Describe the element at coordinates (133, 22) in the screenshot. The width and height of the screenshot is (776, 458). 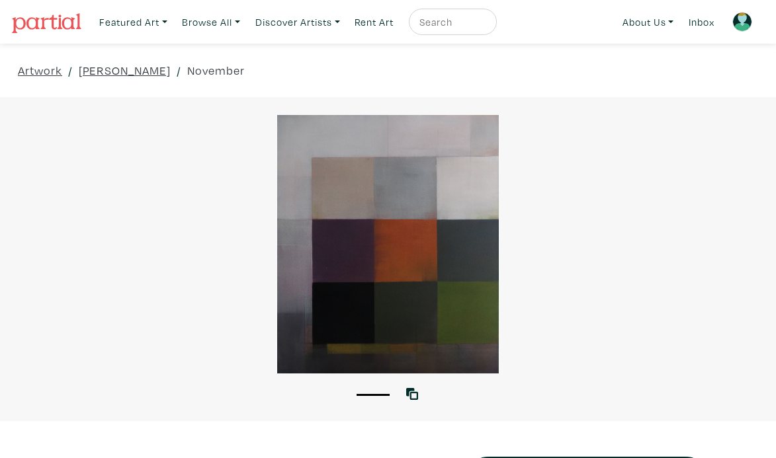
I see `a: Featured Art` at that location.